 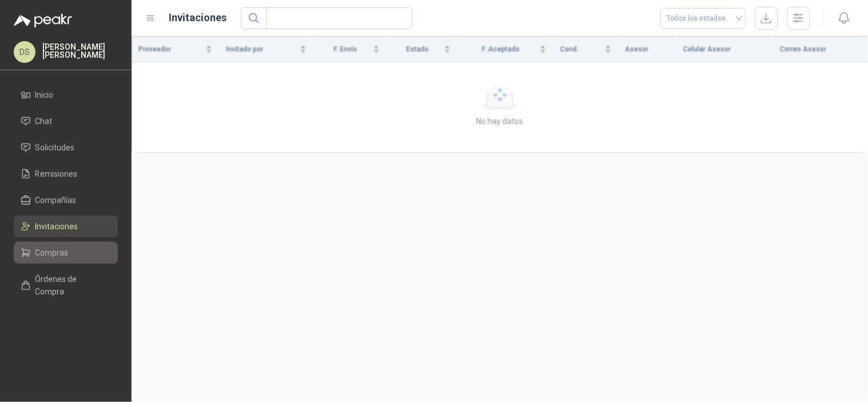 What do you see at coordinates (198, 18) in the screenshot?
I see `h1: Invitaciones` at bounding box center [198, 18].